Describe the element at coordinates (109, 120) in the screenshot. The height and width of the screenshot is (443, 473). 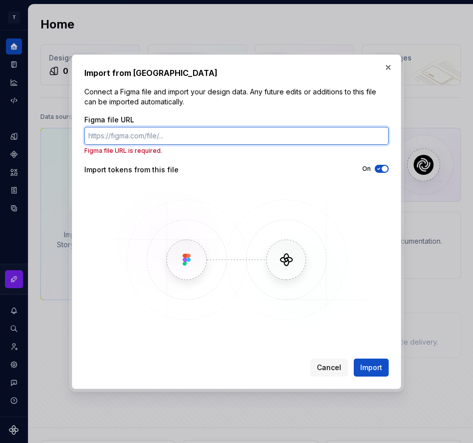
I see `label: Figma file URL` at that location.